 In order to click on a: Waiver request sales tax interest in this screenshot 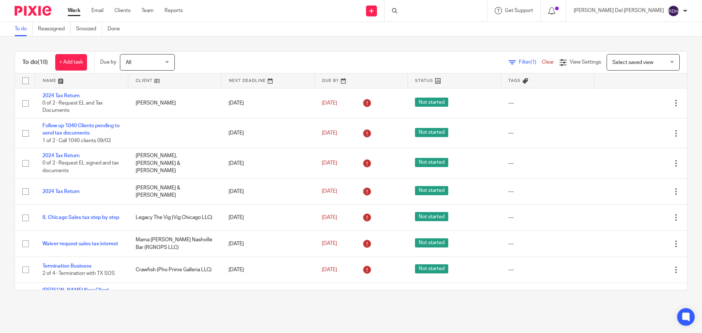, I will do `click(80, 244)`.